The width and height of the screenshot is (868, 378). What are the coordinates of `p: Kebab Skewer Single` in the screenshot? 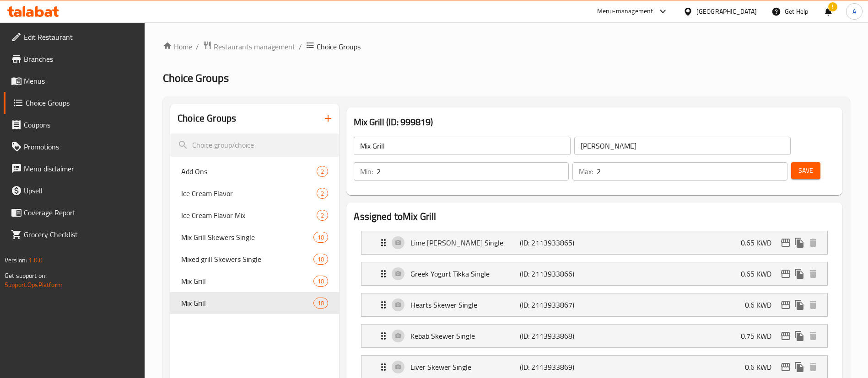 It's located at (465, 336).